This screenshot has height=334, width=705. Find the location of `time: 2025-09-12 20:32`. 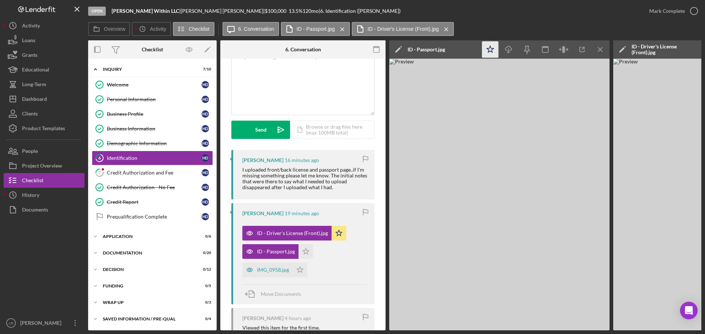

time: 2025-09-12 20:32 is located at coordinates (302, 214).